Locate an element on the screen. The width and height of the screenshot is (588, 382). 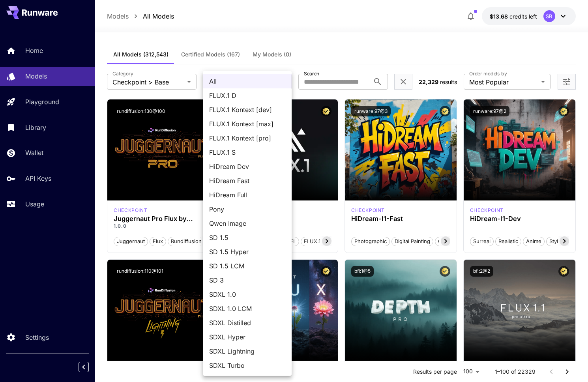
span: HiDream Fast is located at coordinates (247, 181).